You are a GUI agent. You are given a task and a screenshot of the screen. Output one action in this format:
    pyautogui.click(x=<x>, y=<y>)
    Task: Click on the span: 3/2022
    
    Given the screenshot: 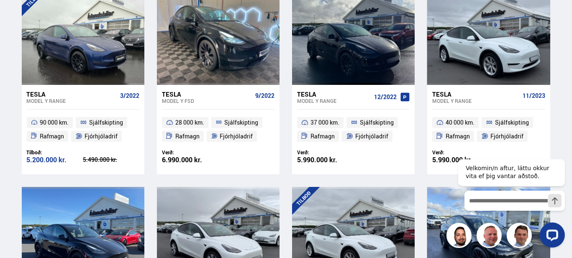 What is the action you would take?
    pyautogui.click(x=130, y=96)
    